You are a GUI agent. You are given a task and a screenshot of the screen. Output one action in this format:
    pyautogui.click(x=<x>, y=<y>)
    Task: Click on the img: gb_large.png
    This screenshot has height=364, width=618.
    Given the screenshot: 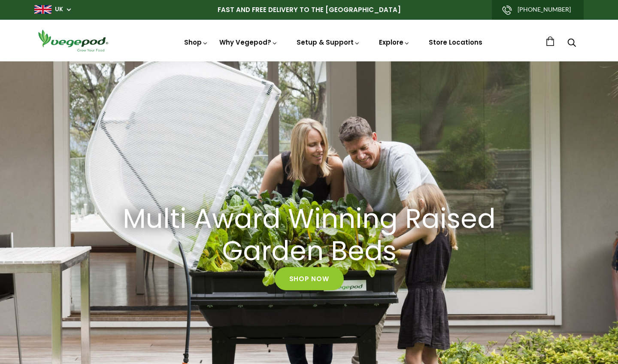 What is the action you would take?
    pyautogui.click(x=43, y=10)
    